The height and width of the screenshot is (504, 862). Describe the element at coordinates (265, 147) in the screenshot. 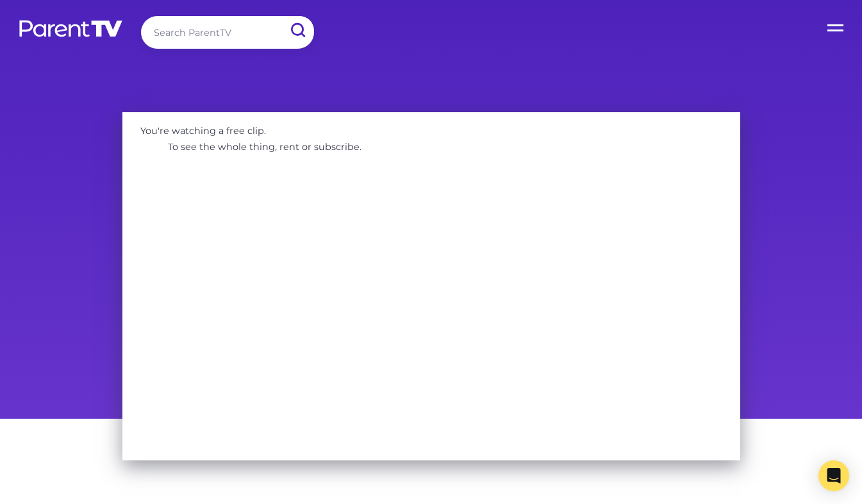

I see `p: To see the whole thing, rent or subscribe.` at that location.